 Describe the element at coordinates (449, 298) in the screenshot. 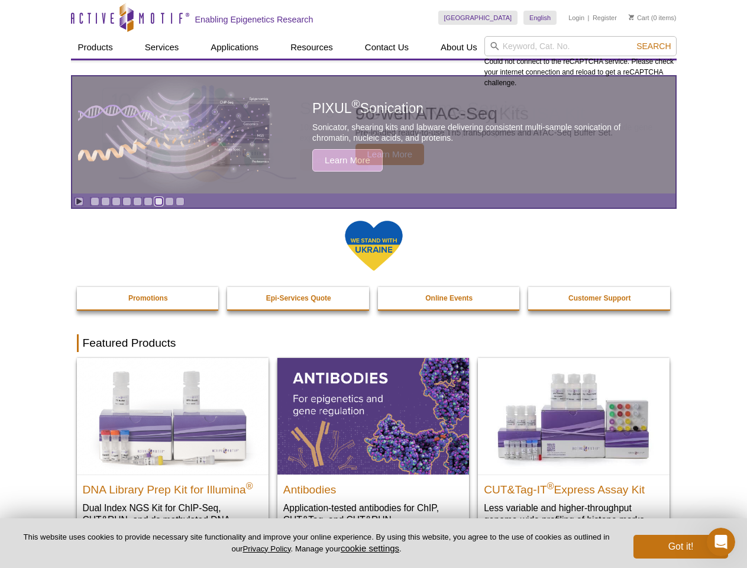

I see `a: Online Events` at that location.